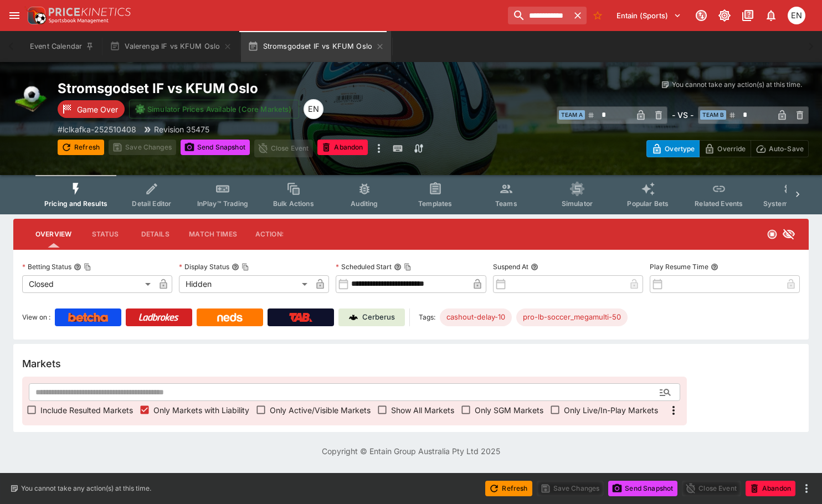 The image size is (822, 504). What do you see at coordinates (294, 203) in the screenshot?
I see `span: Bulk Actions` at bounding box center [294, 203].